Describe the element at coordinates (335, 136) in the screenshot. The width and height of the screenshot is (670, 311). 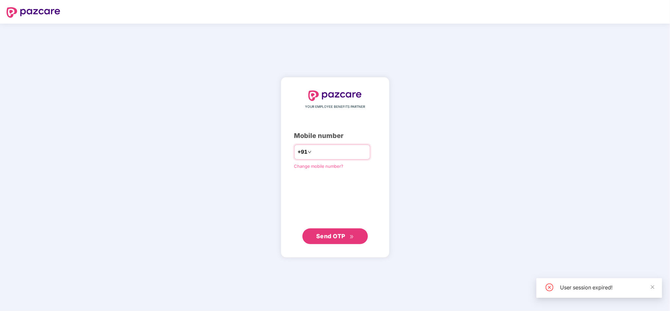
I see `div: Mobile number` at that location.